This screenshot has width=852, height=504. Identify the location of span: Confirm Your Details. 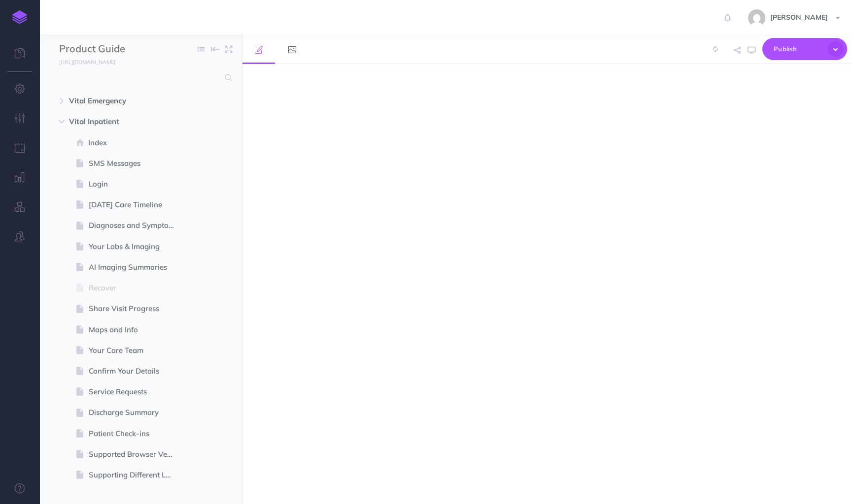
(135, 371).